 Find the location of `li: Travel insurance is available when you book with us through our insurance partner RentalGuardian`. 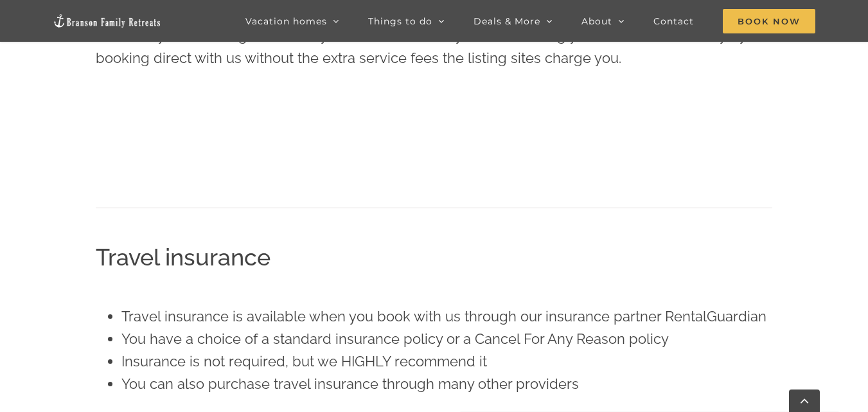

li: Travel insurance is available when you book with us through our insurance partner RentalGuardian is located at coordinates (446, 316).